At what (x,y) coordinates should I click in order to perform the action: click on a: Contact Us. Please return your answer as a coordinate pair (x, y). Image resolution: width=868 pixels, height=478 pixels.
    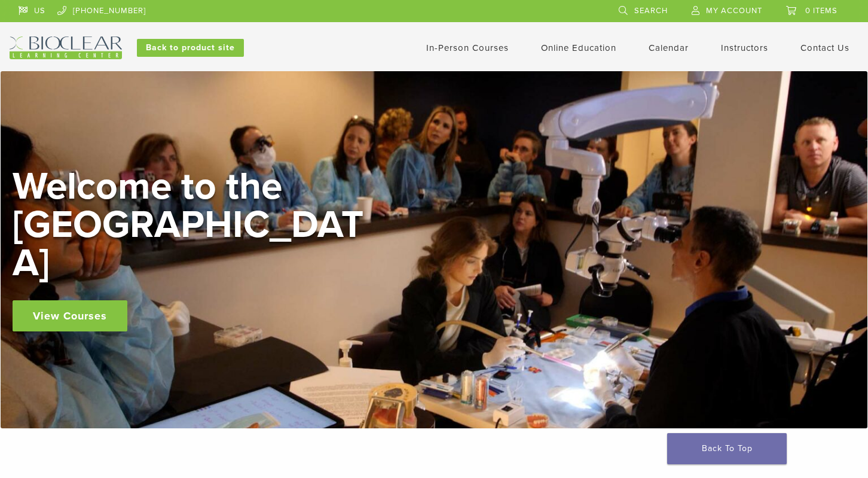
    Looking at the image, I should click on (825, 48).